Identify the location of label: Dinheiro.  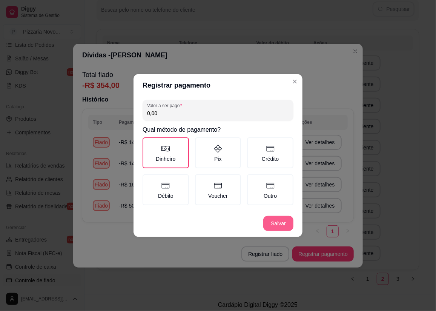
(166, 153).